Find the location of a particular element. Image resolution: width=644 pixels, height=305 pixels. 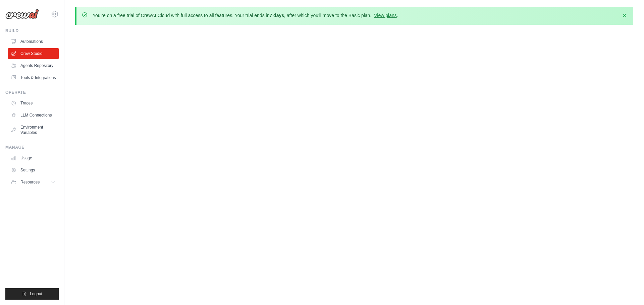

div: Operate is located at coordinates (32, 92).